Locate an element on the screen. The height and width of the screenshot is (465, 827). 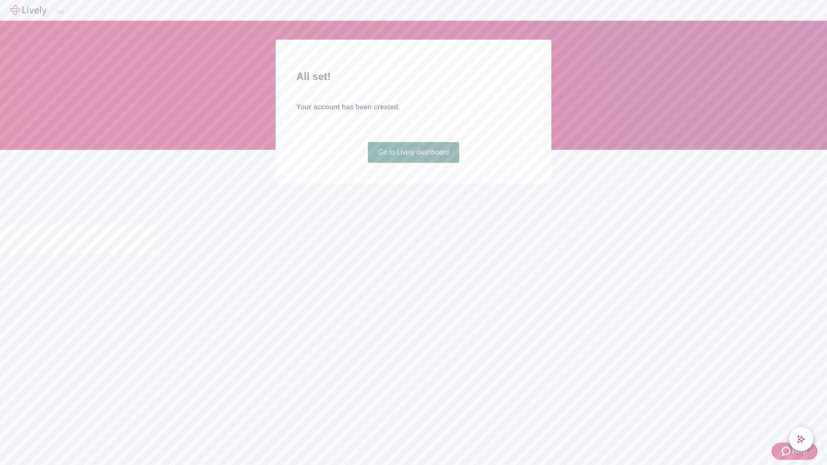
button: Zendesk support iconHelp is located at coordinates (794, 452).